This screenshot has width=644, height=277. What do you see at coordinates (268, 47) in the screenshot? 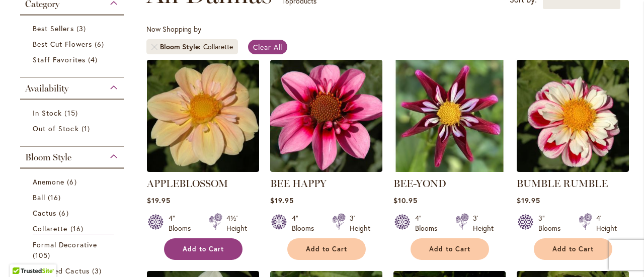
I see `a: Clear All` at bounding box center [268, 47].